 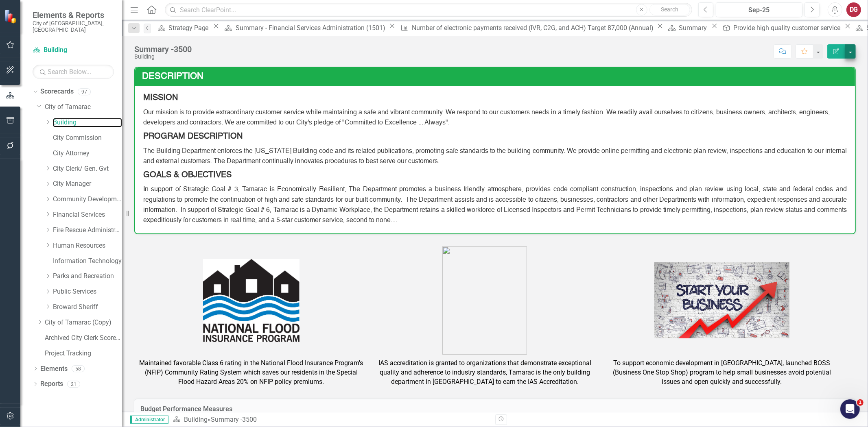 I want to click on a: Number of electronic payments received (IVR, C2G, and ACH) Target 87,000 (Annual), so click(x=526, y=28).